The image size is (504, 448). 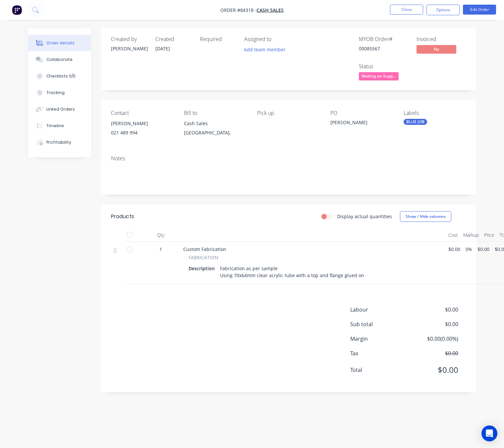 I want to click on div: Created, so click(x=173, y=39).